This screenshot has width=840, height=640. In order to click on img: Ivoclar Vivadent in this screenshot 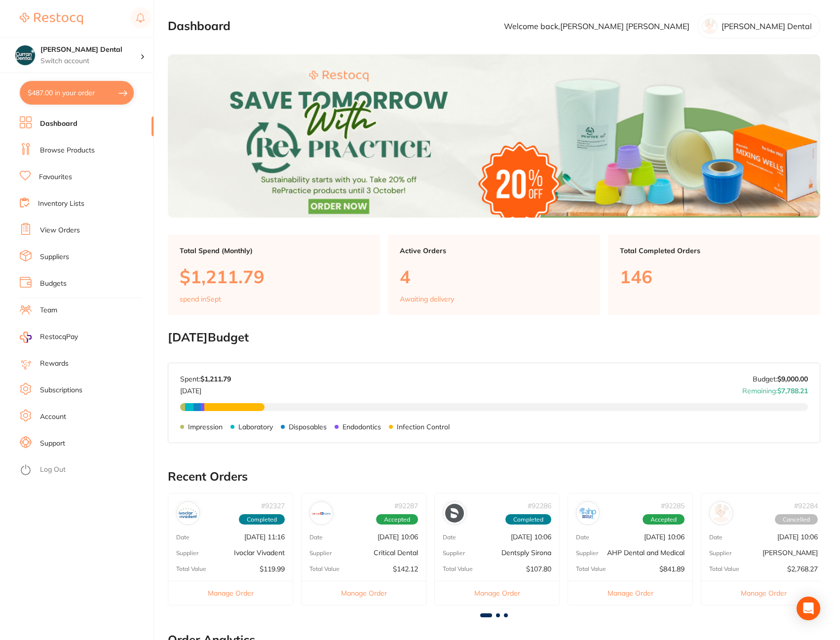, I will do `click(188, 513)`.